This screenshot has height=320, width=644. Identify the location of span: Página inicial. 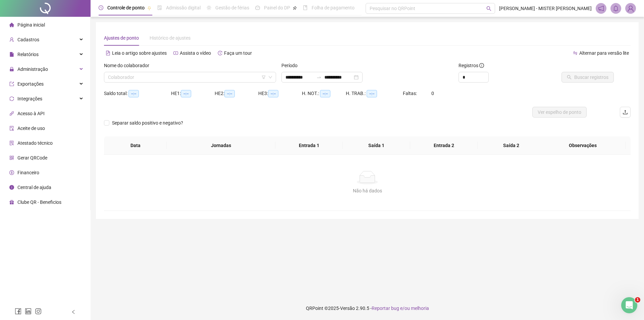
(31, 24).